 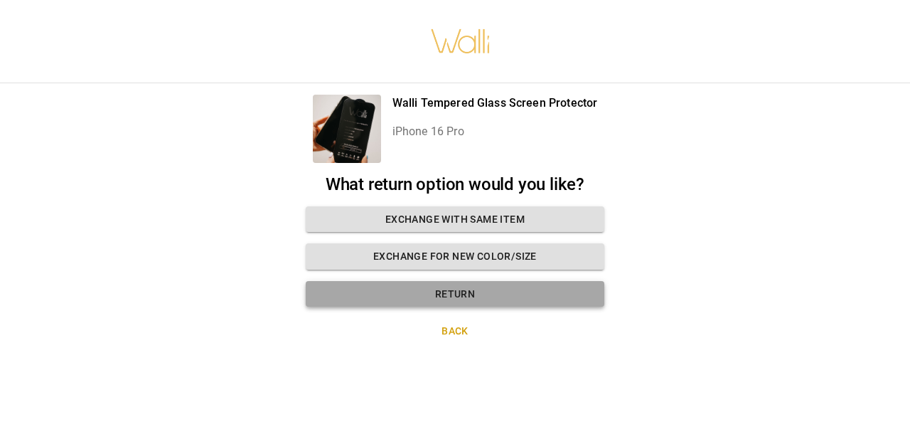 What do you see at coordinates (455, 331) in the screenshot?
I see `button: Back` at bounding box center [455, 331].